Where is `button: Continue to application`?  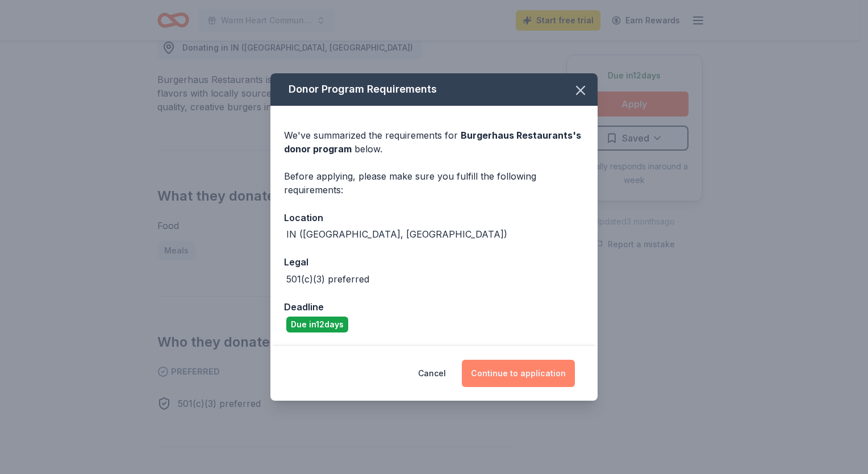 button: Continue to application is located at coordinates (518, 374).